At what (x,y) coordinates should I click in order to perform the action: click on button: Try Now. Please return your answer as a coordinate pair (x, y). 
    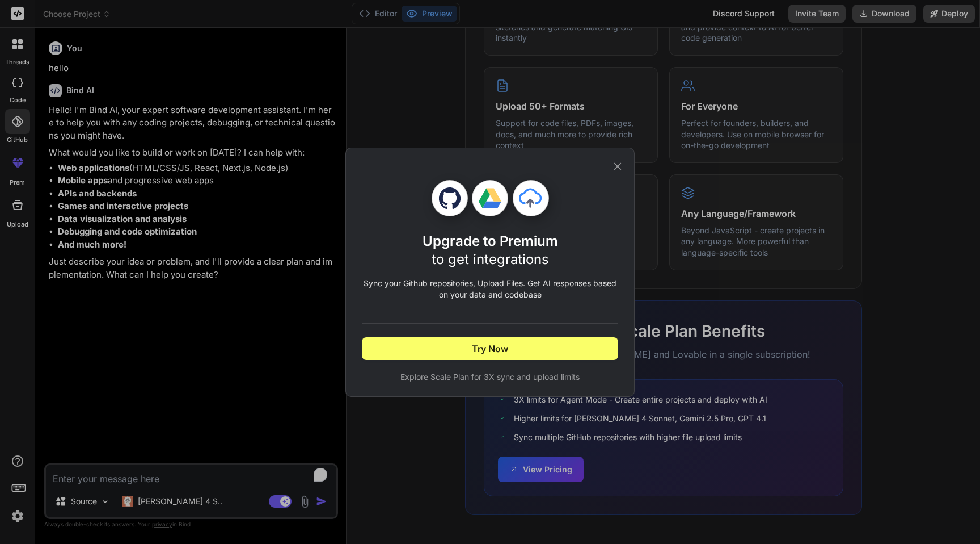
    Looking at the image, I should click on (490, 349).